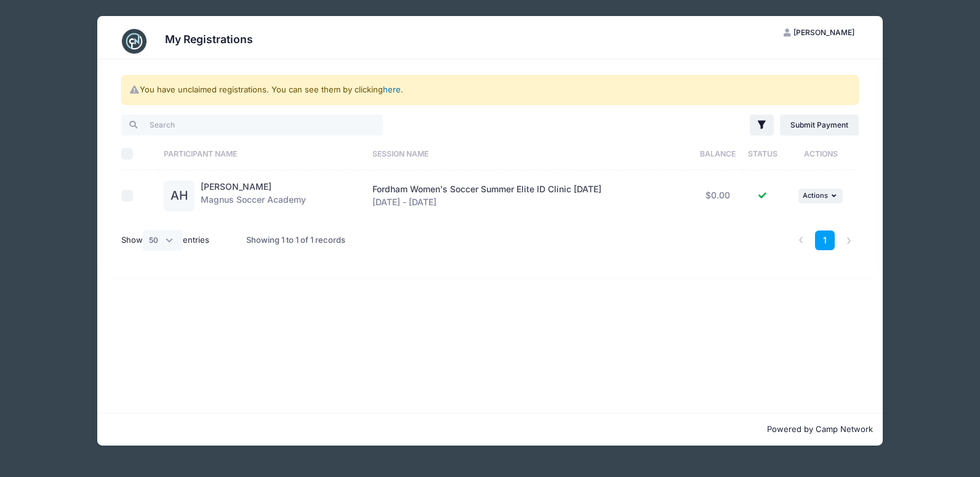 Image resolution: width=980 pixels, height=477 pixels. Describe the element at coordinates (208, 39) in the screenshot. I see `h3: My Registrations` at that location.